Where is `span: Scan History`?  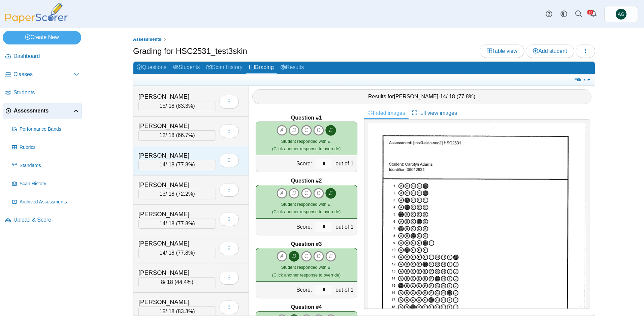
span: Scan History is located at coordinates (50, 184).